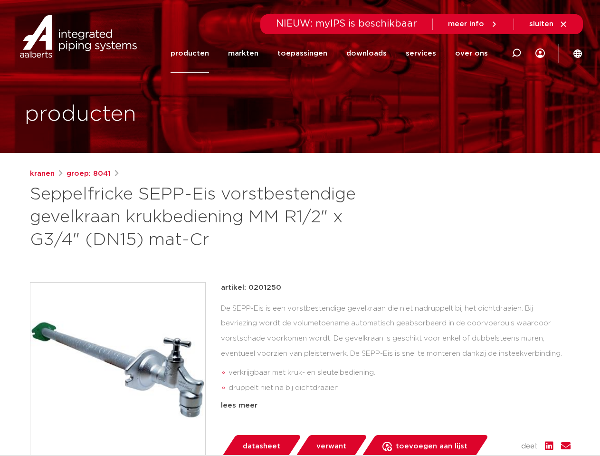  Describe the element at coordinates (431, 446) in the screenshot. I see `span: toevoegen aan lijst` at that location.